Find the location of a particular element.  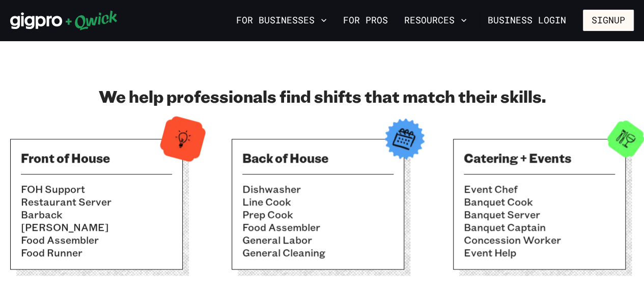

li: FOH Support is located at coordinates (96, 188).